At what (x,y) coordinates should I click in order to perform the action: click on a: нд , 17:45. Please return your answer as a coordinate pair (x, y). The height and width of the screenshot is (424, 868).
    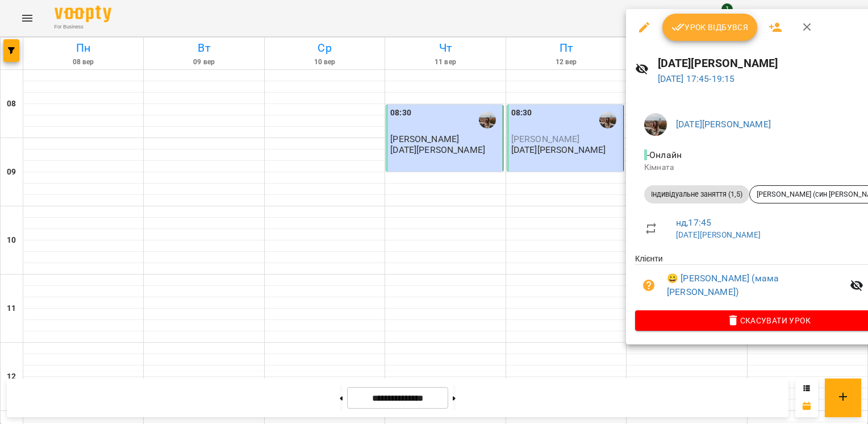
    Looking at the image, I should click on (694, 222).